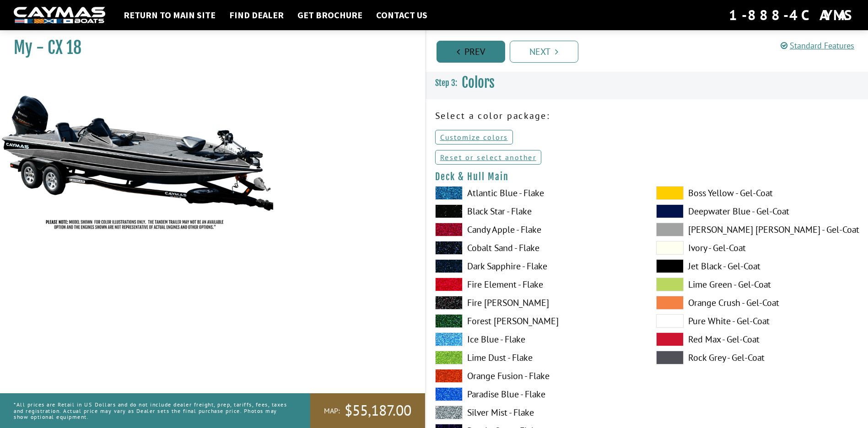  I want to click on label: Ice Blue - Flake, so click(536, 339).